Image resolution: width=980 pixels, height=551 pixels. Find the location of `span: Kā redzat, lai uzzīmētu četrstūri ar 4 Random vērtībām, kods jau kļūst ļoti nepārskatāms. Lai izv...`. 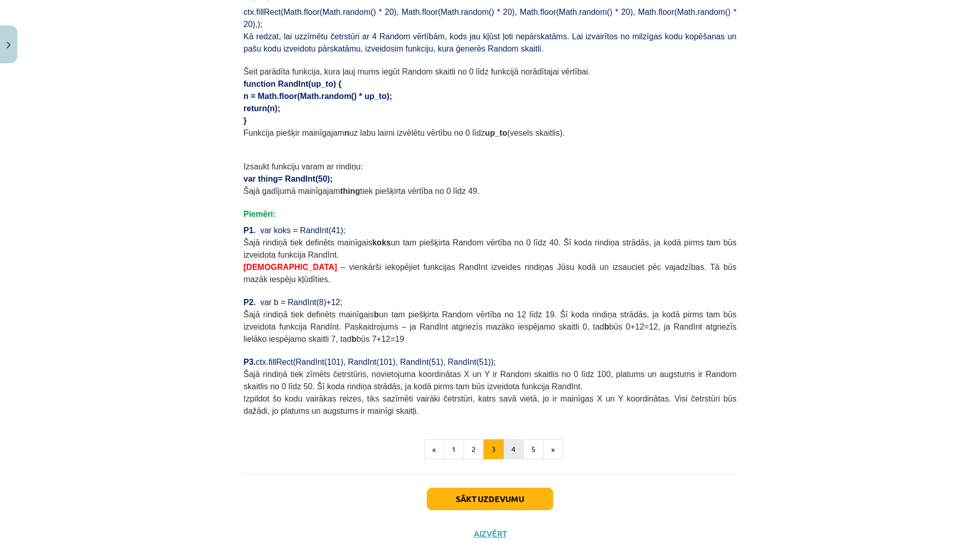

span: Kā redzat, lai uzzīmētu četrstūri ar 4 Random vērtībām, kods jau kļūst ļoti nepārskatāms. Lai izv... is located at coordinates (490, 42).